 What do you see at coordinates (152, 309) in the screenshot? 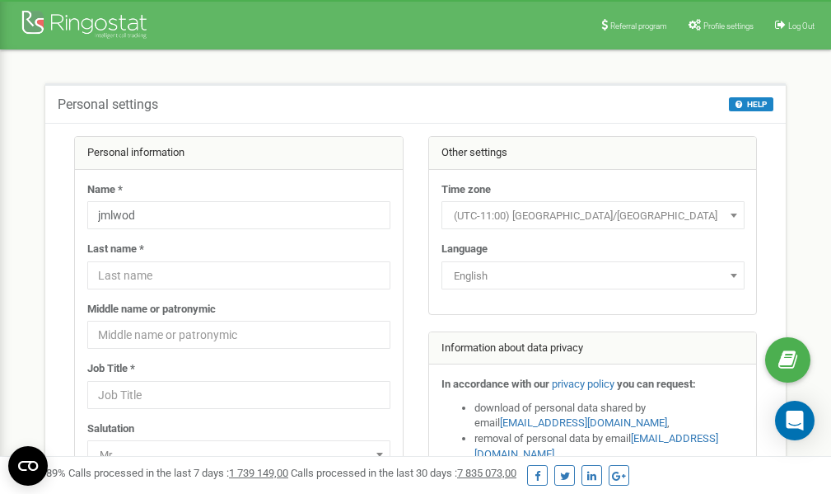
I see `label: Middle name or patronymic` at bounding box center [152, 309].